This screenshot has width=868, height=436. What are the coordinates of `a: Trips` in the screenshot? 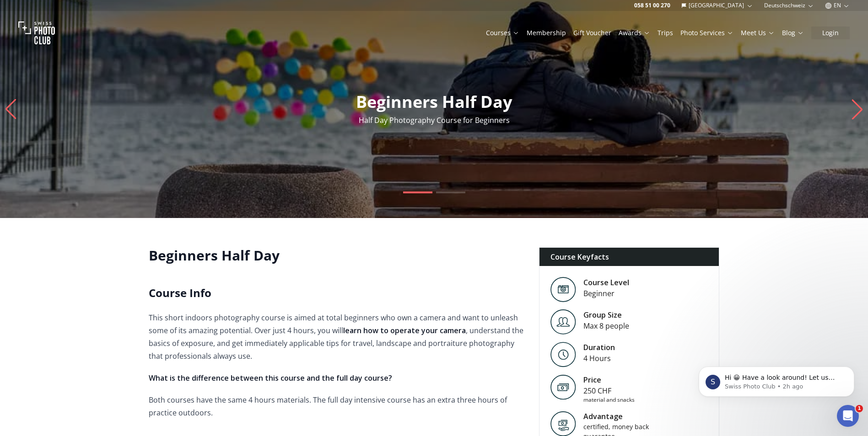 It's located at (666, 33).